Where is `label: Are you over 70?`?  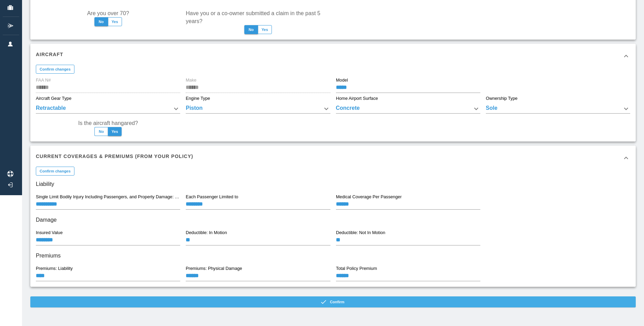 label: Are you over 70? is located at coordinates (108, 13).